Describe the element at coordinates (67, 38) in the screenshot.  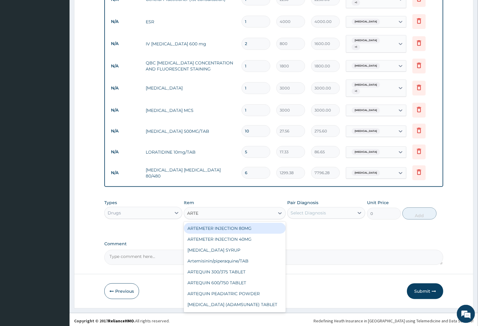
I see `div: Chat with us now` at that location.